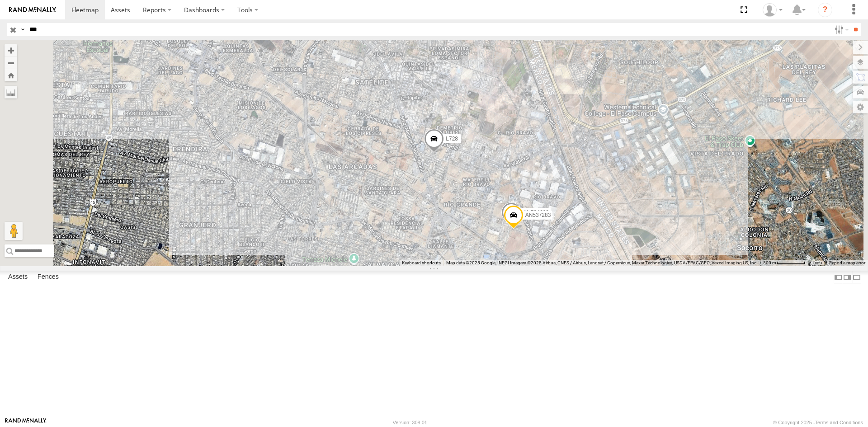  What do you see at coordinates (14, 231) in the screenshot?
I see `button: Drag Pegman onto the map to open Street View` at bounding box center [14, 231].